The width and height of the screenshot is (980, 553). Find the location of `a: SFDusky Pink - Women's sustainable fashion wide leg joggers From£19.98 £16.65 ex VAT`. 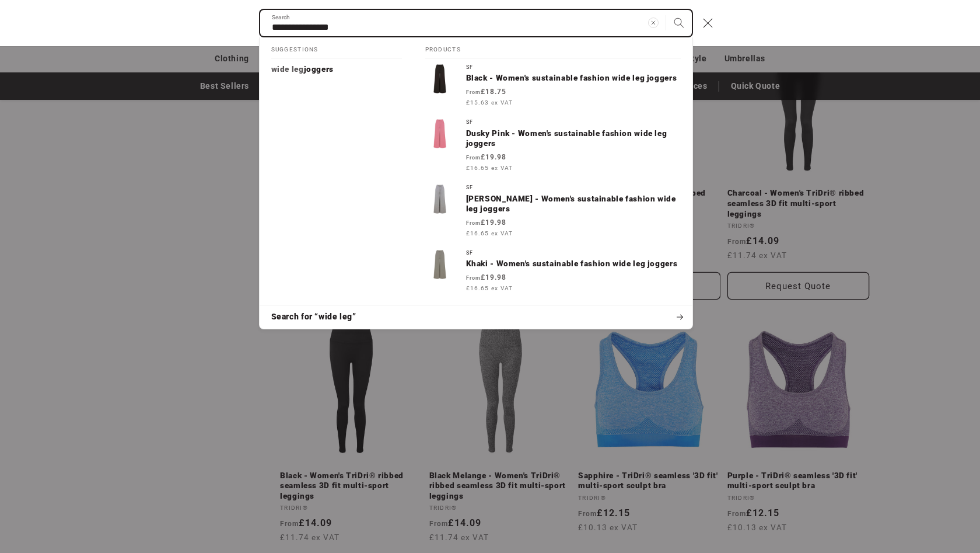

a: SFDusky Pink - Women's sustainable fashion wide leg joggers From£19.98 £16.65 ex VAT is located at coordinates (553, 146).